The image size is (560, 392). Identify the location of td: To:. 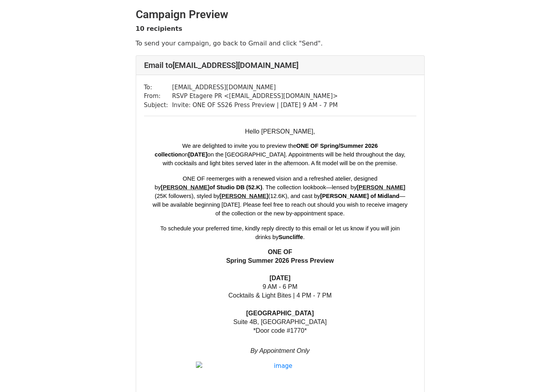
(158, 87).